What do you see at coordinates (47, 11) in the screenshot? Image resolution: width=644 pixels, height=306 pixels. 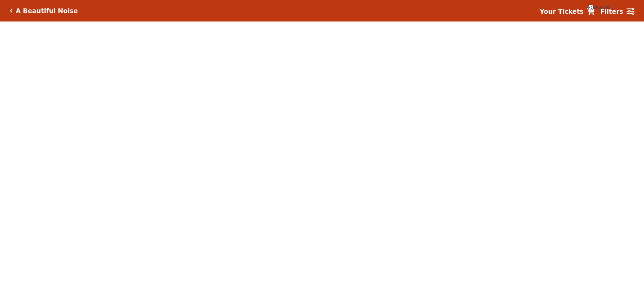 I see `h5: A Beautiful Noise` at bounding box center [47, 11].